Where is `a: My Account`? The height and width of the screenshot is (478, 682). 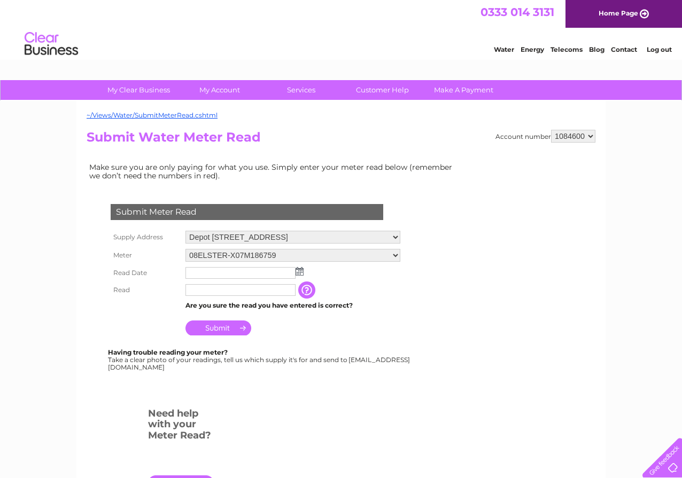 a: My Account is located at coordinates (220, 90).